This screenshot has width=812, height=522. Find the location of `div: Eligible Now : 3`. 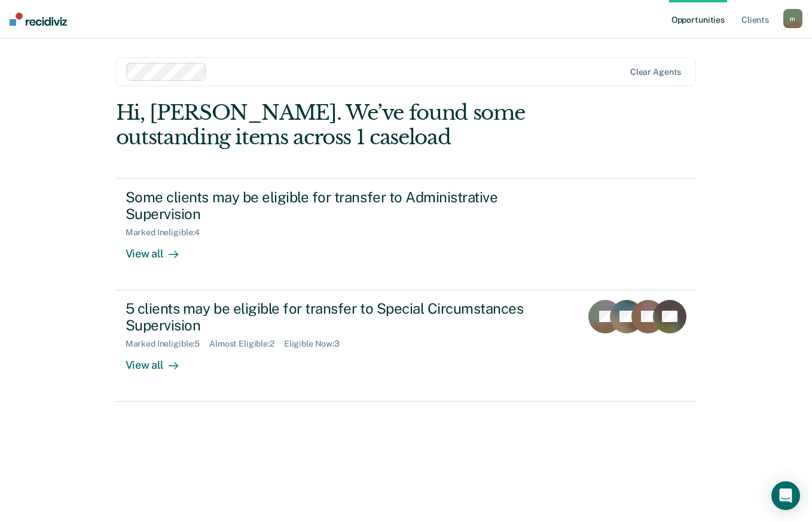

div: Eligible Now : 3 is located at coordinates (316, 344).